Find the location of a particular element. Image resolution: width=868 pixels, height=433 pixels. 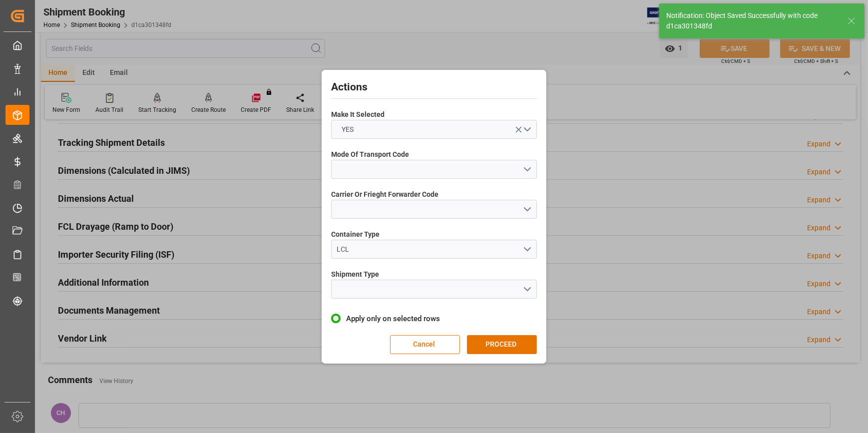

span: Shipment Type is located at coordinates (355, 274).